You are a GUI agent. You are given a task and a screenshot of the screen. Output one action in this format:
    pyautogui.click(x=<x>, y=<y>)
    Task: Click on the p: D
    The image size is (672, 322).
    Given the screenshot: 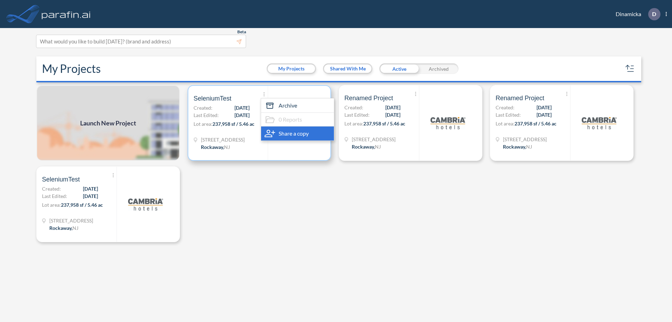 What is the action you would take?
    pyautogui.click(x=654, y=14)
    